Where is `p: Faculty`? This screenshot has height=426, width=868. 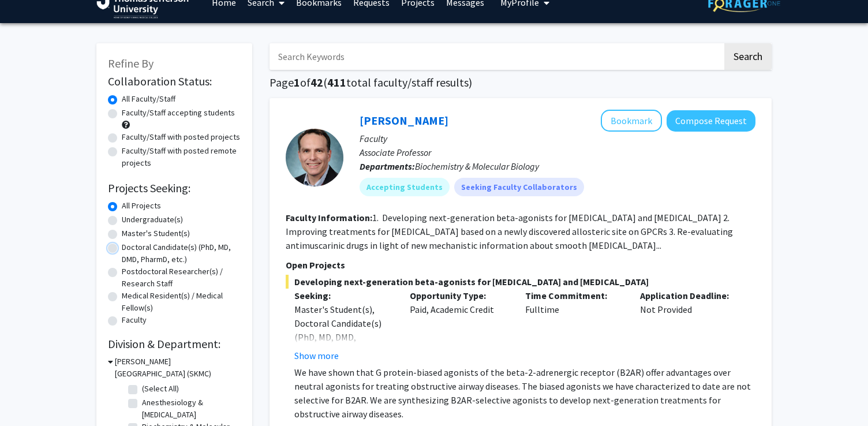
p: Faculty is located at coordinates (558, 138).